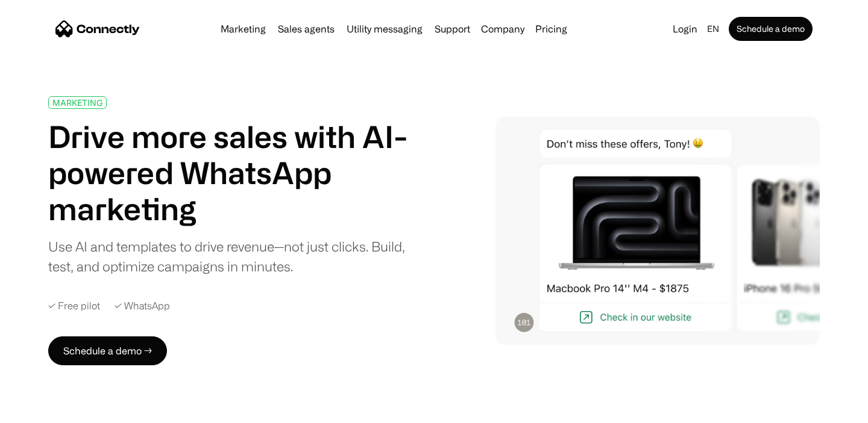 The image size is (868, 423). Describe the element at coordinates (142, 306) in the screenshot. I see `div: ✓ WhatsApp` at that location.